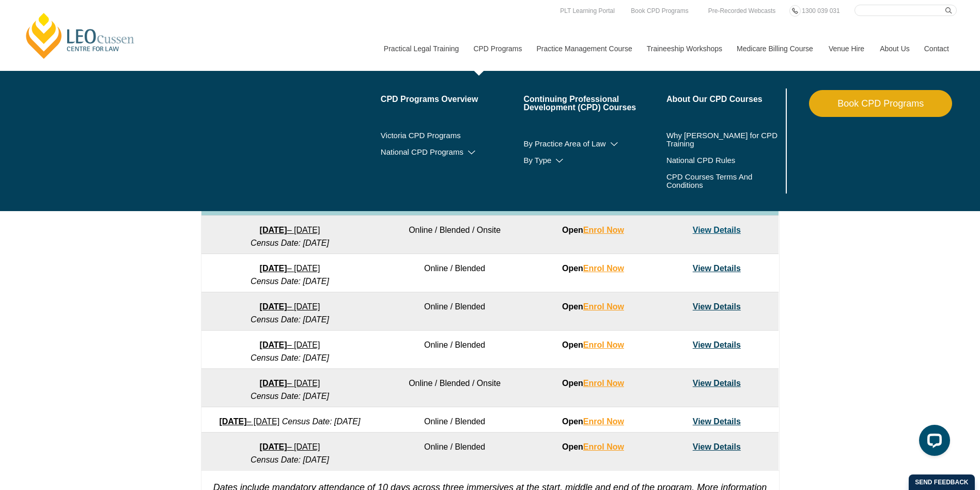 The width and height of the screenshot is (980, 490). Describe the element at coordinates (846, 49) in the screenshot. I see `a: Venue Hire` at that location.